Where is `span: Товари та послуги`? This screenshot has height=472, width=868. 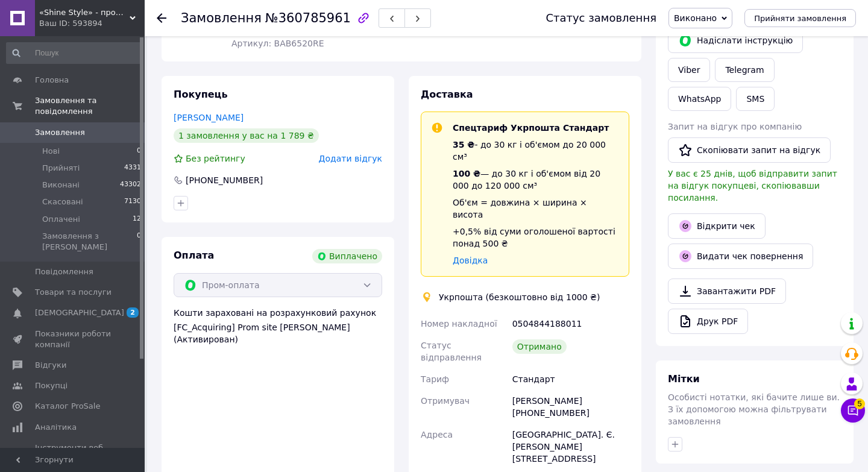
span: Товари та послуги is located at coordinates (73, 293).